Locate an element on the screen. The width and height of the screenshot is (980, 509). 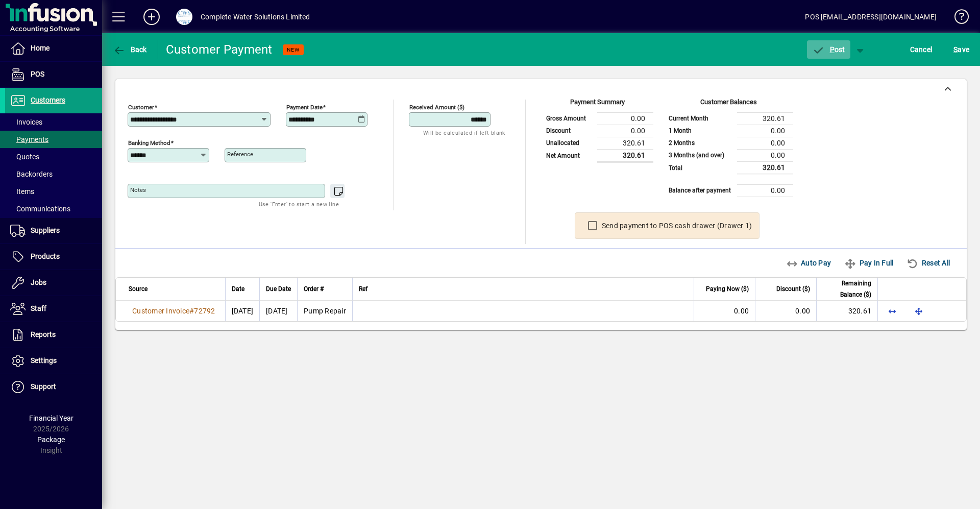
button: Cancel is located at coordinates (921, 50).